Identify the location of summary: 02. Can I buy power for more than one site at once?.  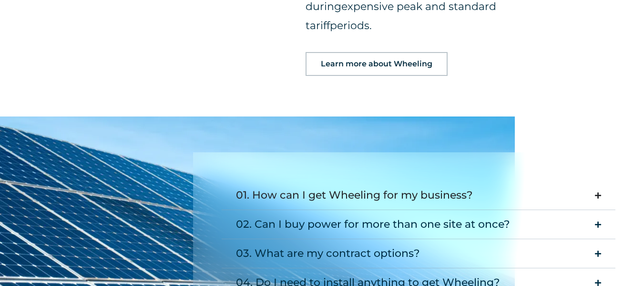
(418, 224).